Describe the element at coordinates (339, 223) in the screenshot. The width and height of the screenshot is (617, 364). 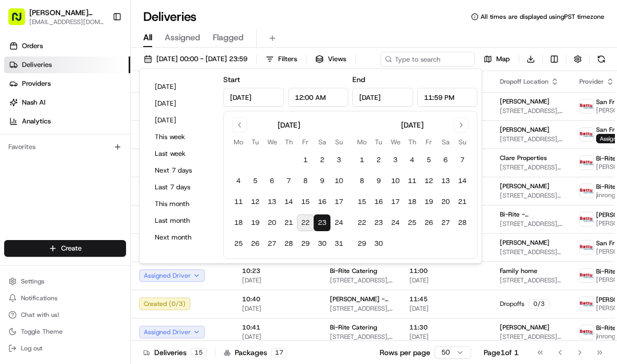
I see `button: 24` at that location.